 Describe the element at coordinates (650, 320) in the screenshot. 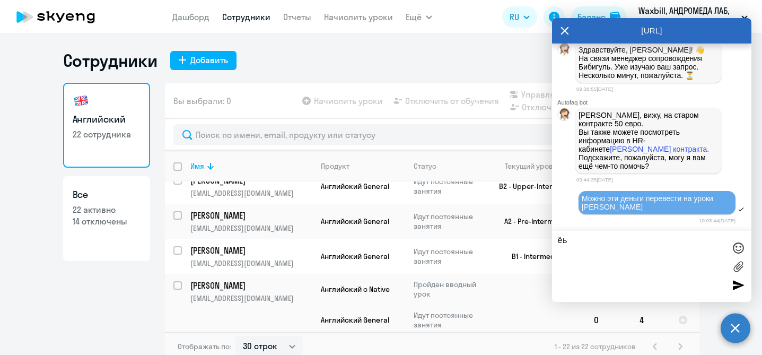

I see `td: 4` at that location.